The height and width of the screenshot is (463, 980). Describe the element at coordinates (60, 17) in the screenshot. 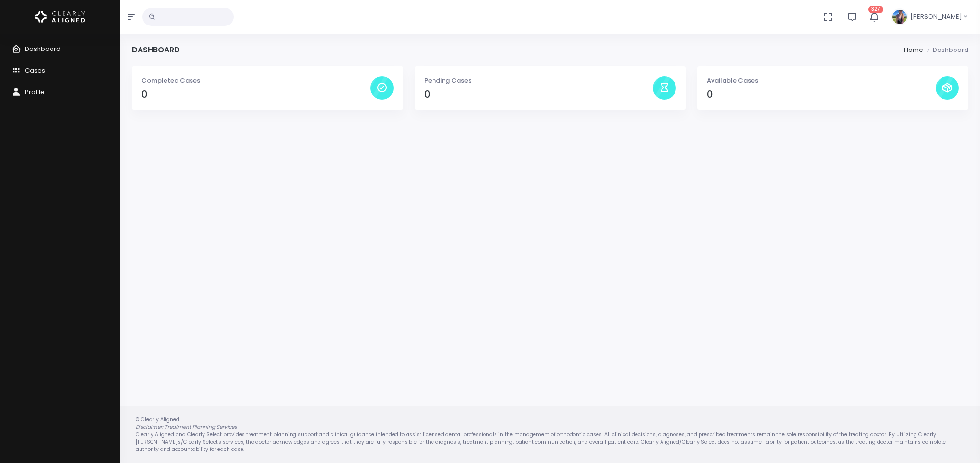

I see `img: Logo Horizontal` at that location.